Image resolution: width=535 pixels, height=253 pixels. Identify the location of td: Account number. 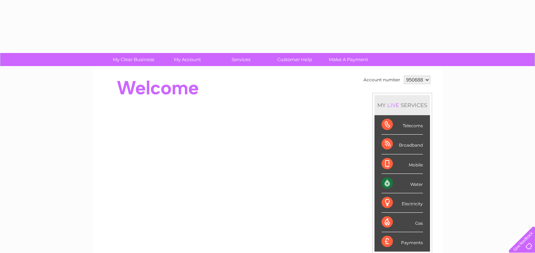
(382, 80).